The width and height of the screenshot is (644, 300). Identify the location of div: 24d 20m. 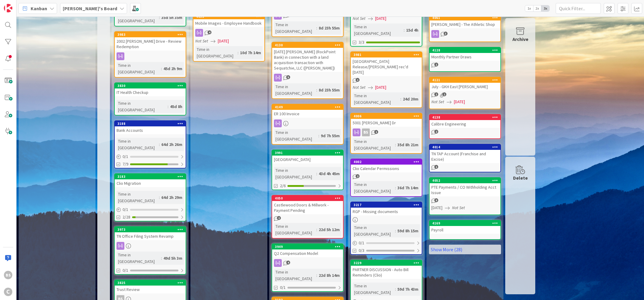
(410, 99).